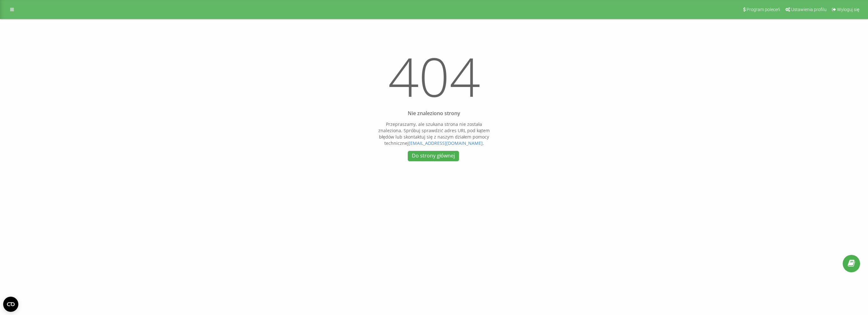 This screenshot has width=868, height=315. What do you see at coordinates (11, 304) in the screenshot?
I see `button: Open CMP widget` at bounding box center [11, 304].